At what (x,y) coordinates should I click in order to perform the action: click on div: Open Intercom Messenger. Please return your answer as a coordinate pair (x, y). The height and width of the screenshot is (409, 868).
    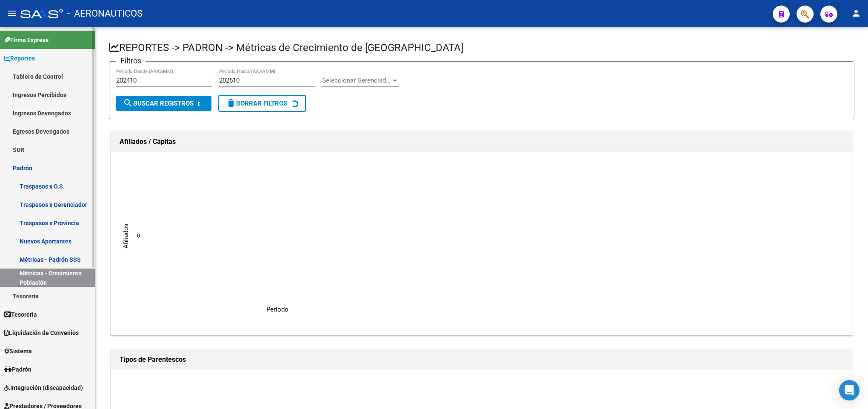
    Looking at the image, I should click on (849, 391).